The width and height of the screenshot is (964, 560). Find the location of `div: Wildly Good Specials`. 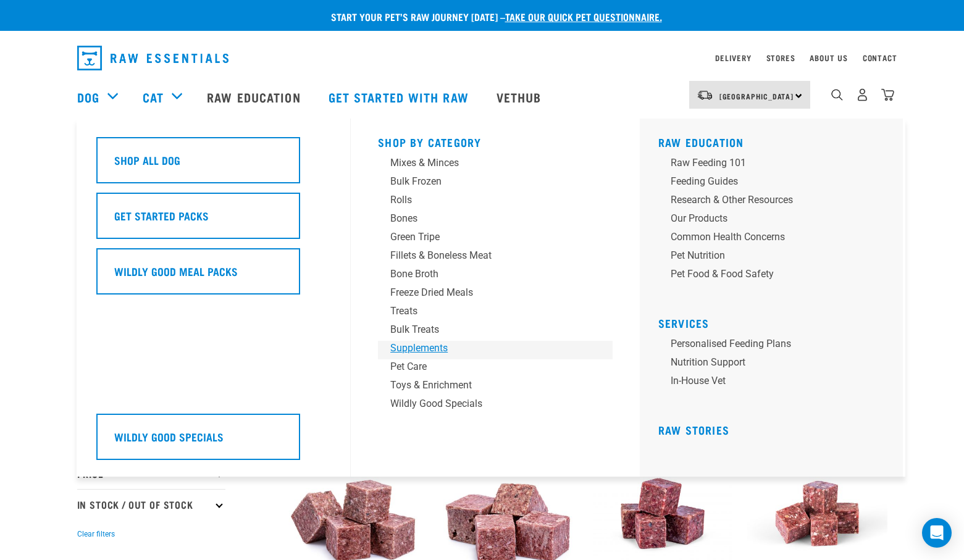

div: Wildly Good Specials is located at coordinates (487, 404).